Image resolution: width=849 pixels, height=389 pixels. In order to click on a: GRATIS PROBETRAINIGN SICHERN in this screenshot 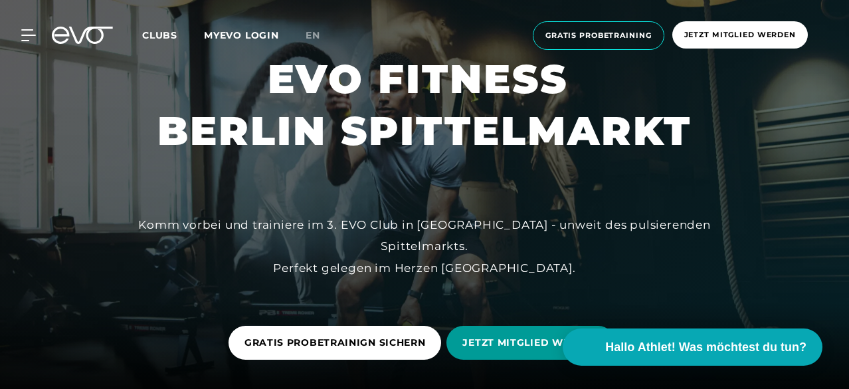, I will do `click(337, 342)`.